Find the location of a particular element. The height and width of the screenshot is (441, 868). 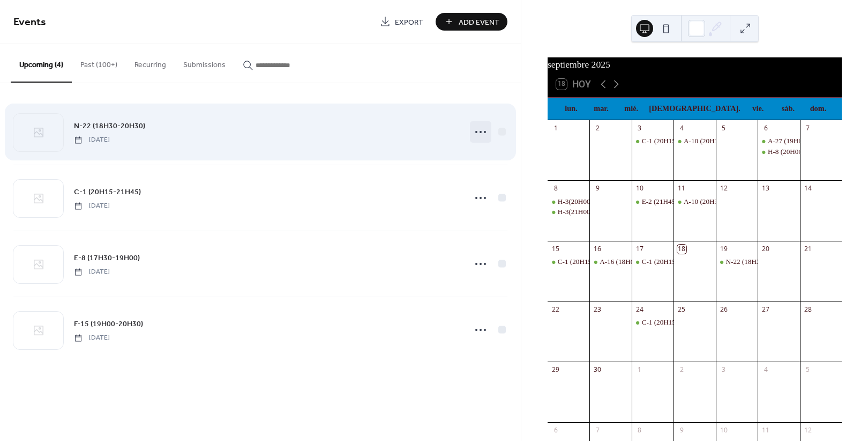

div: septiembre 2025 is located at coordinates (695, 64).